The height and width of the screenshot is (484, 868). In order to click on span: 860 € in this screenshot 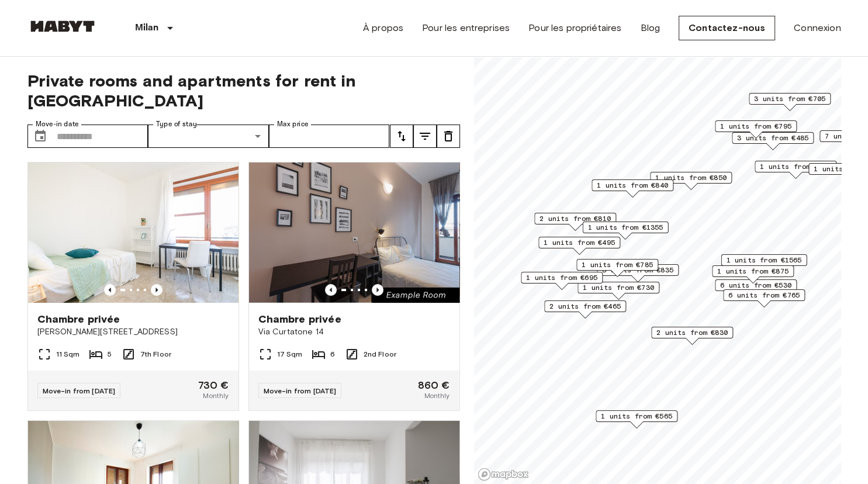, I will do `click(434, 385)`.